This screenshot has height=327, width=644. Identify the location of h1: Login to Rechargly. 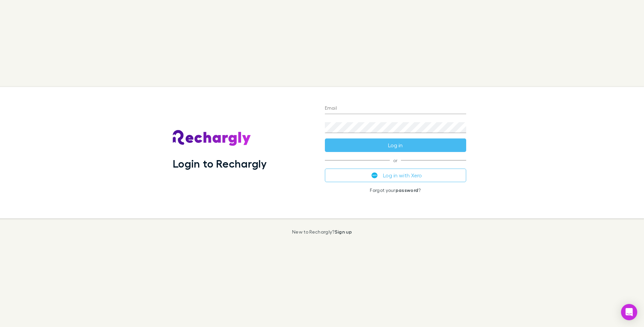
(220, 164).